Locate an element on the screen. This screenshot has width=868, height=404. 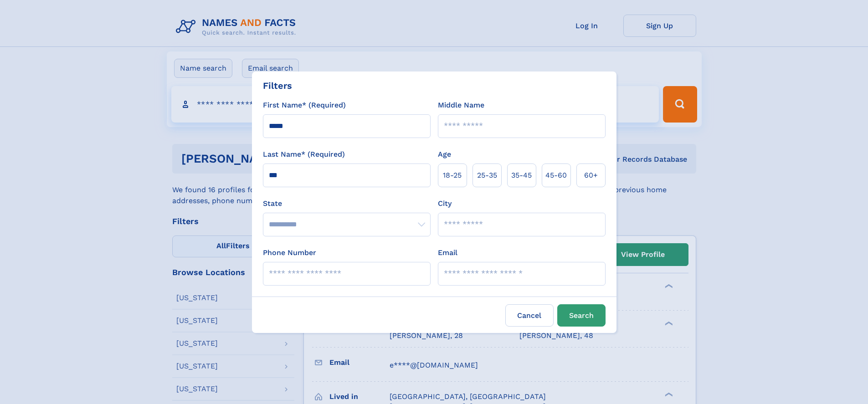
span: 45‑60 is located at coordinates (556, 176).